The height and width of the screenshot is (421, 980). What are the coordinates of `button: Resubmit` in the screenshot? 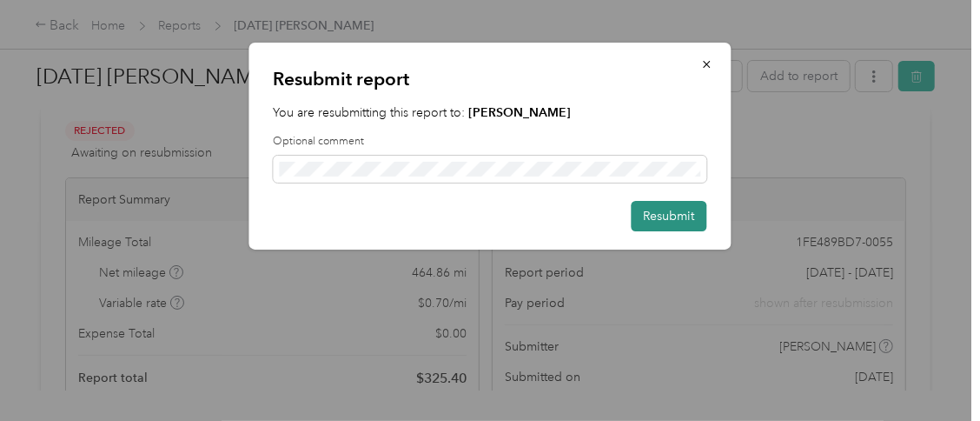 It's located at (669, 215).